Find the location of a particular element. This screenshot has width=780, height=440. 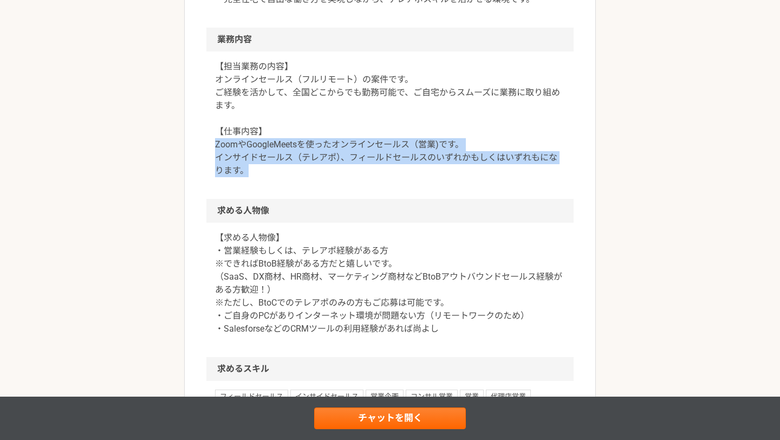

span: 営業企画 is located at coordinates (385, 396).